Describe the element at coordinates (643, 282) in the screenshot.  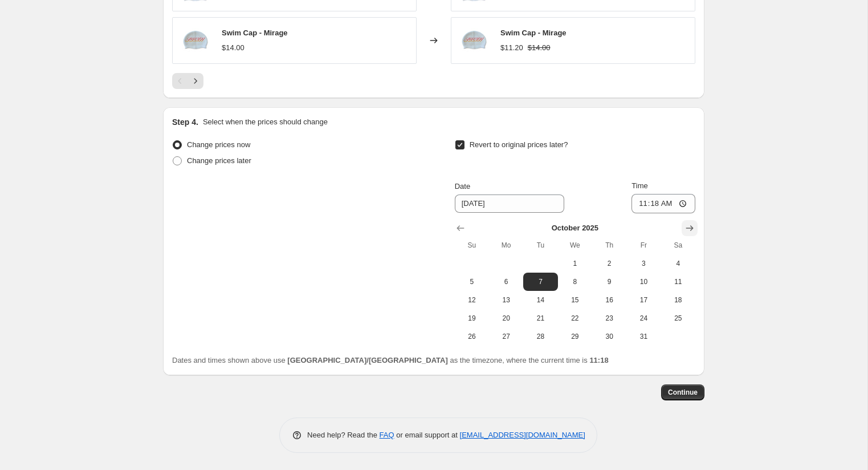
I see `span: 10` at that location.